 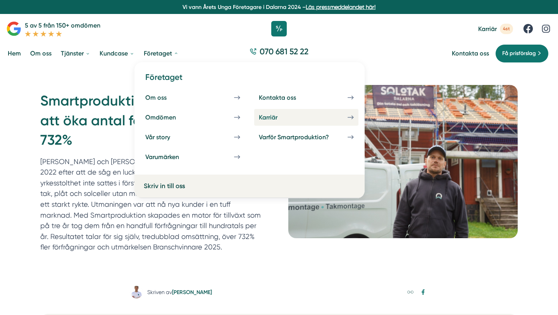 What do you see at coordinates (522, 53) in the screenshot?
I see `a: Få prisförslag` at bounding box center [522, 53].